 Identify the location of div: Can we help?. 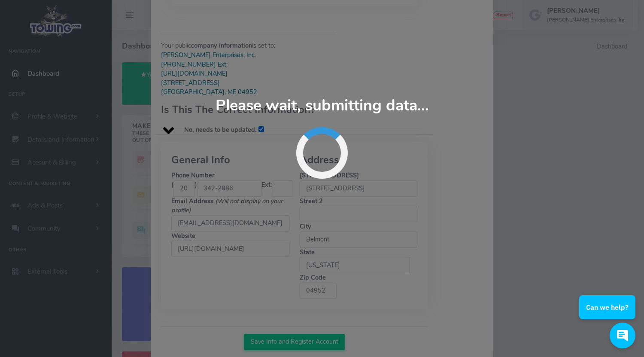
(34, 35).